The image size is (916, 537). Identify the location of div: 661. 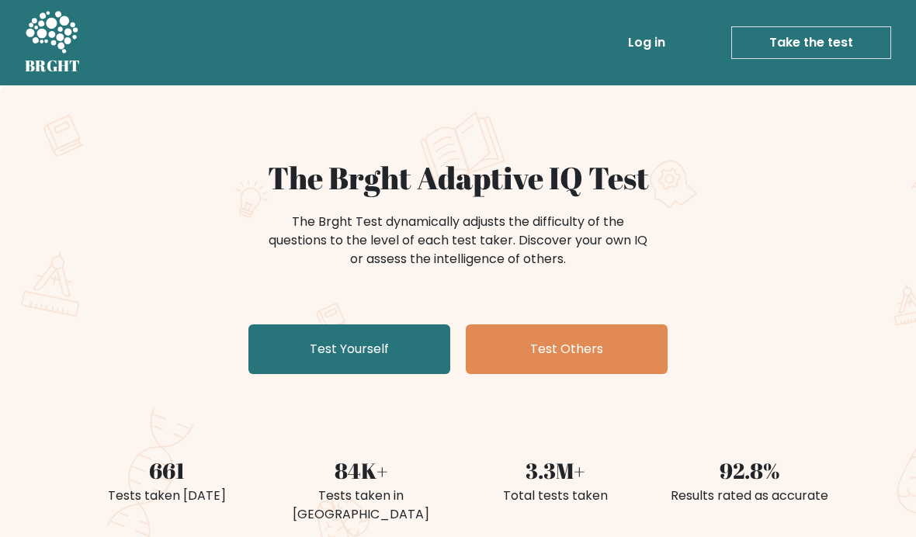
(167, 471).